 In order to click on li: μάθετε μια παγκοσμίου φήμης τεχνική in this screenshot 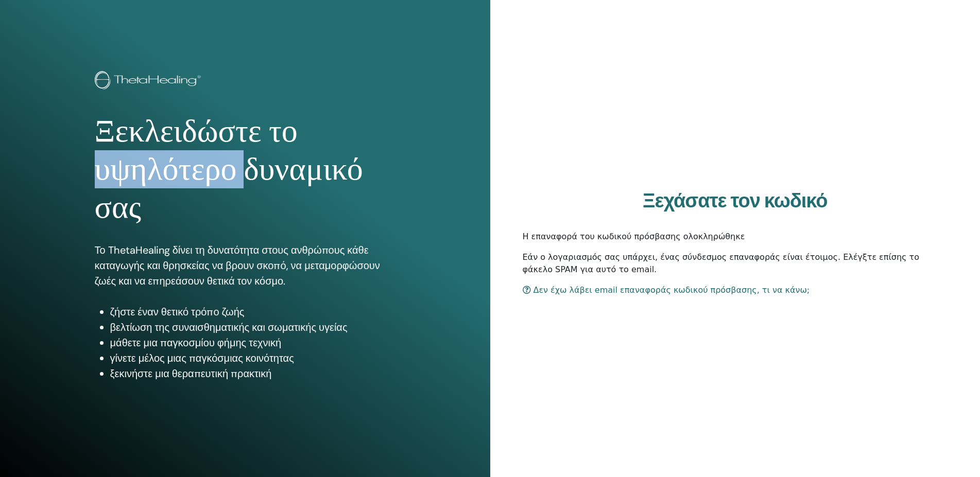, I will do `click(253, 343)`.